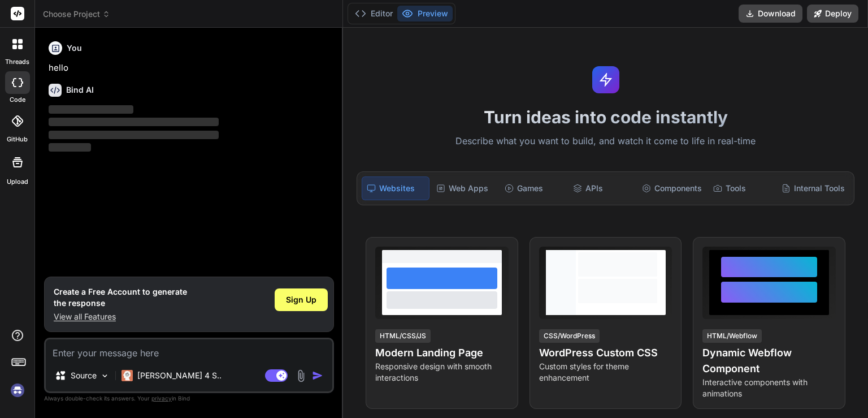  What do you see at coordinates (120, 317) in the screenshot?
I see `p: View all Features` at bounding box center [120, 317].